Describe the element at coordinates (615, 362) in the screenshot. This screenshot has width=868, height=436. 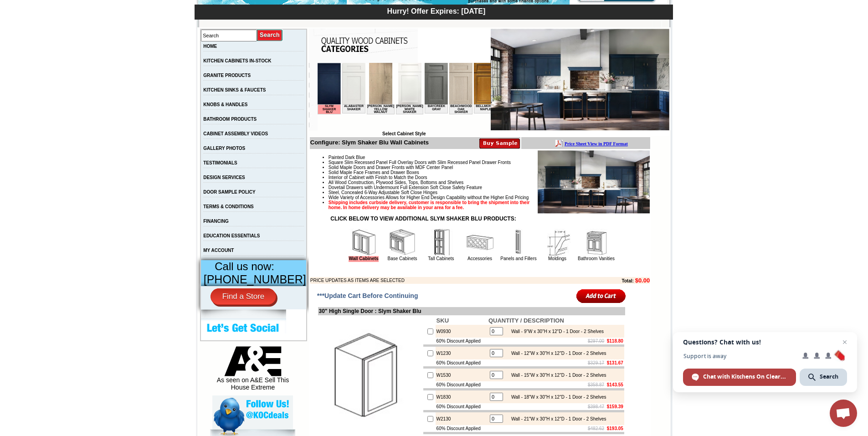
I see `b: $131.67` at that location.